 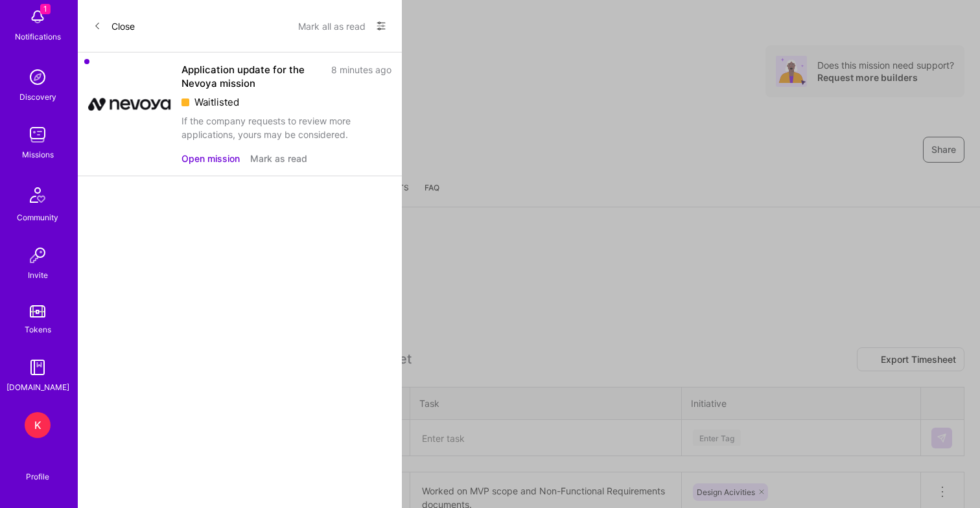 What do you see at coordinates (37, 275) in the screenshot?
I see `div: Invite` at bounding box center [37, 275].